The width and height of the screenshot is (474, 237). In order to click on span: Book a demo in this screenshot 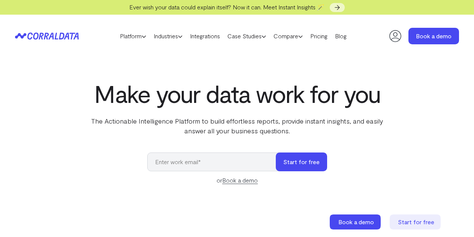, I will do `click(356, 221)`.